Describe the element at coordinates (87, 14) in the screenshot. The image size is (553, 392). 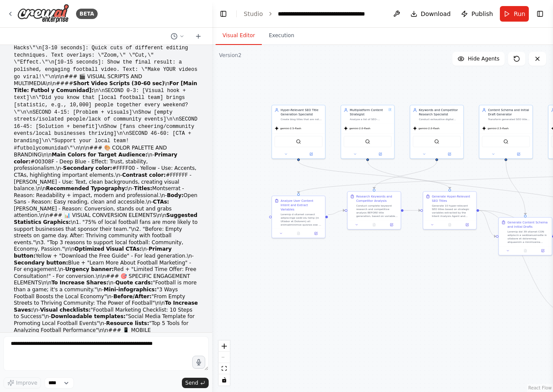
I see `div: BETA` at that location.